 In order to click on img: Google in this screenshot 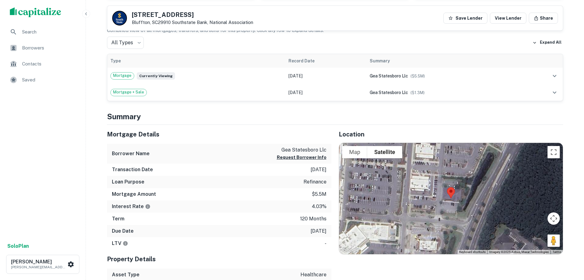, I will do `click(351, 250)`.